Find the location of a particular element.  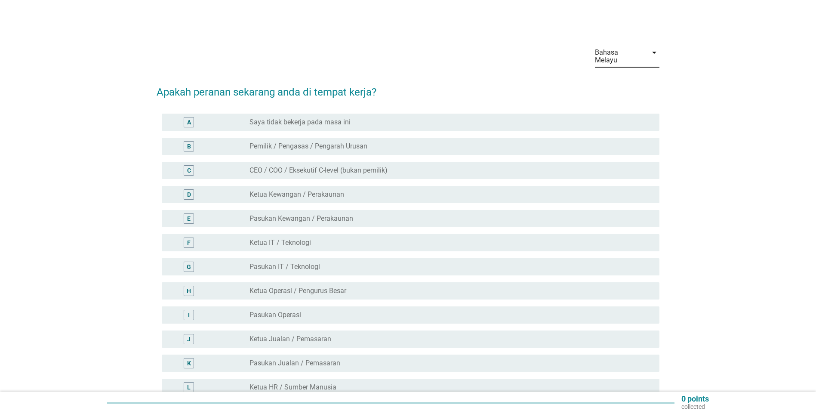

label: Ketua Kewangan / Perakaunan is located at coordinates (297, 194).